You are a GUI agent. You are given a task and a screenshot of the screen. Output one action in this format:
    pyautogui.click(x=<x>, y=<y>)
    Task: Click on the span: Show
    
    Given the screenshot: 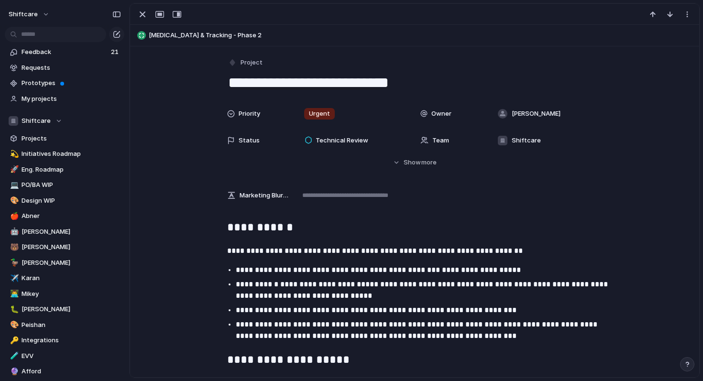 What is the action you would take?
    pyautogui.click(x=412, y=163)
    